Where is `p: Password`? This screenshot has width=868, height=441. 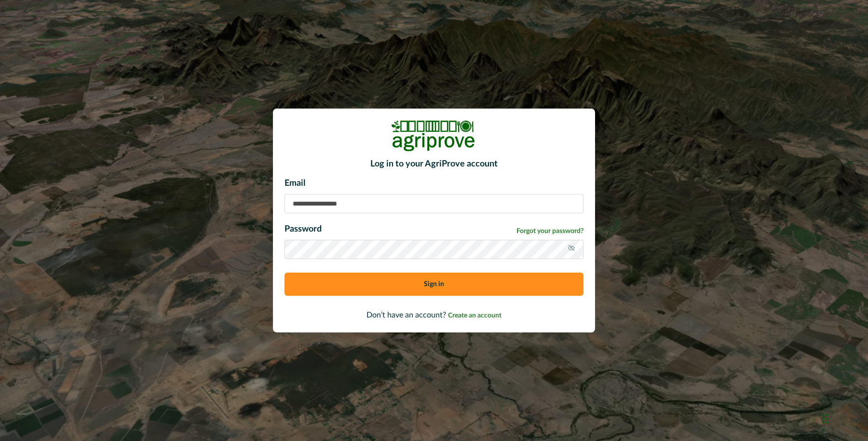 p: Password is located at coordinates (303, 229).